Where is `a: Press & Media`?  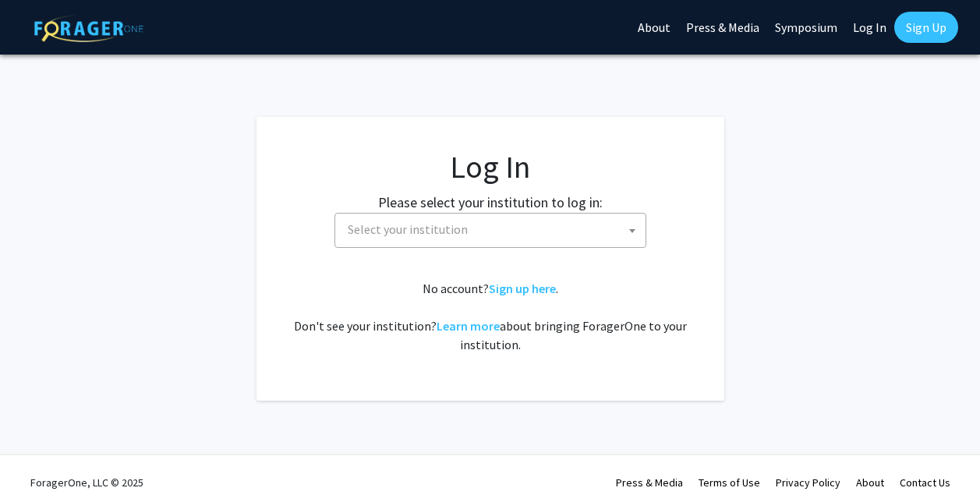 a: Press & Media is located at coordinates (650, 483).